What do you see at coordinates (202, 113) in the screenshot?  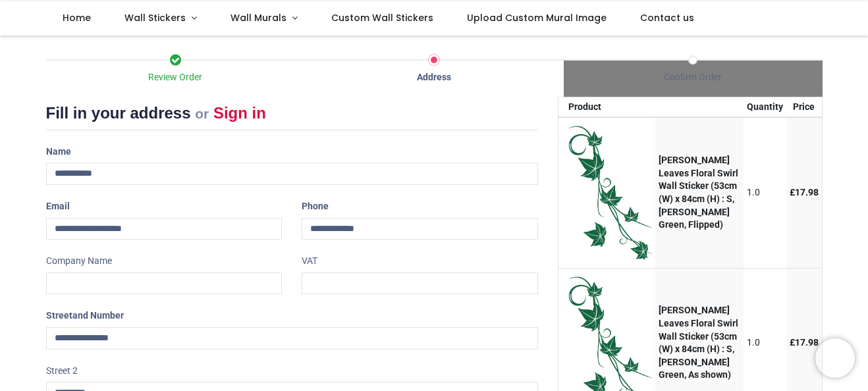 I see `small: or` at bounding box center [202, 113].